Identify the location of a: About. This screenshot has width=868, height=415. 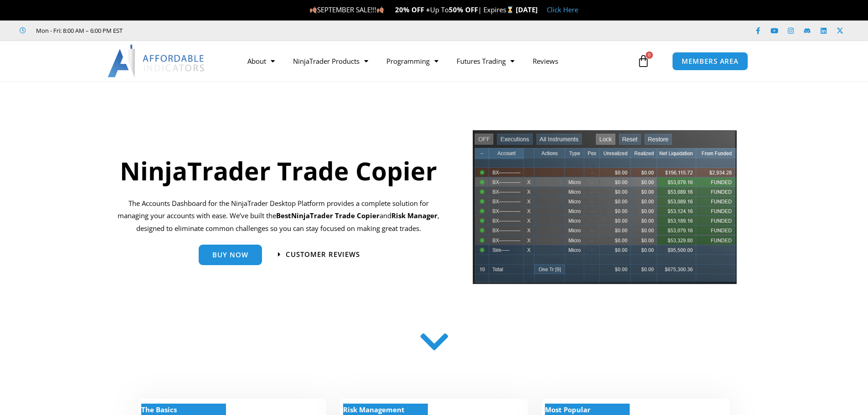
(261, 61).